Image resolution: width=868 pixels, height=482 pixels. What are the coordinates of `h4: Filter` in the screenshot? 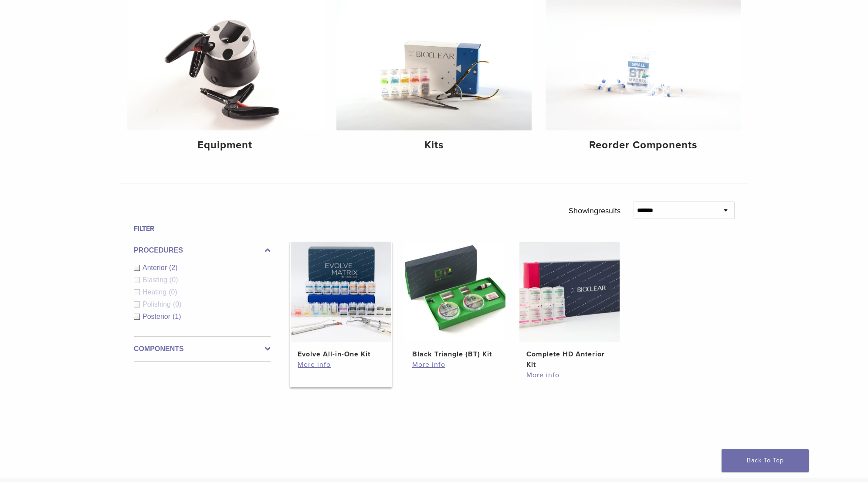 It's located at (202, 229).